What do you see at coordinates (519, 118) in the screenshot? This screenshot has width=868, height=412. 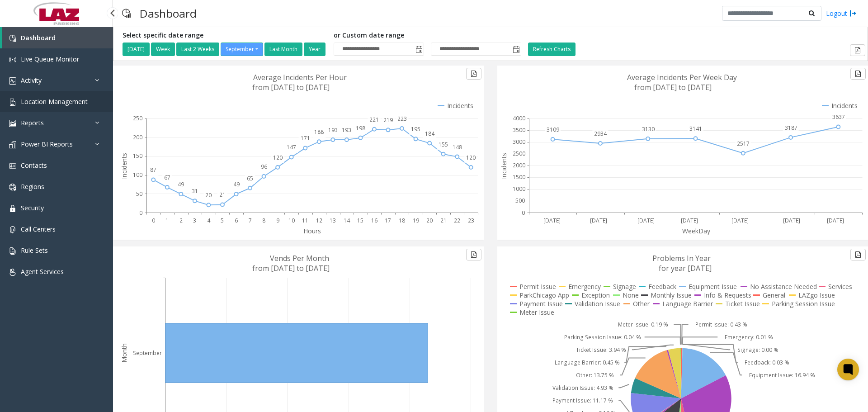 I see `text: 4000` at bounding box center [519, 118].